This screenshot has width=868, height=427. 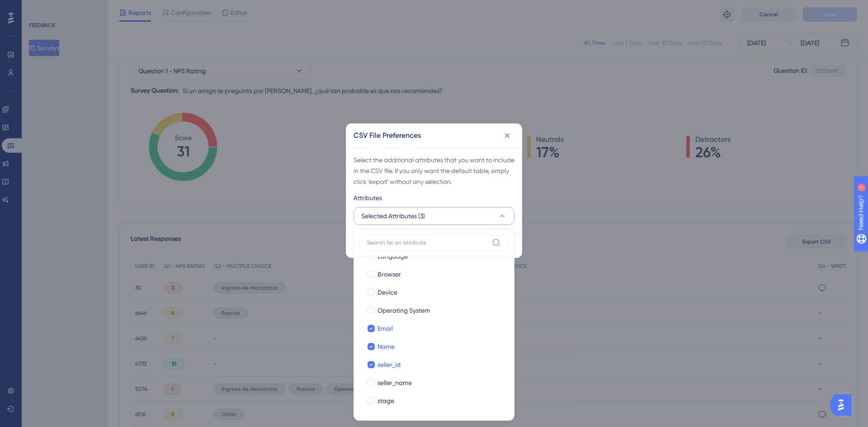 I want to click on span: Operating System, so click(x=404, y=310).